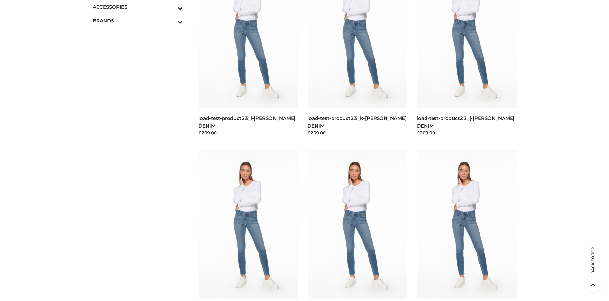  I want to click on button: Toggle Submenu, so click(171, 20).